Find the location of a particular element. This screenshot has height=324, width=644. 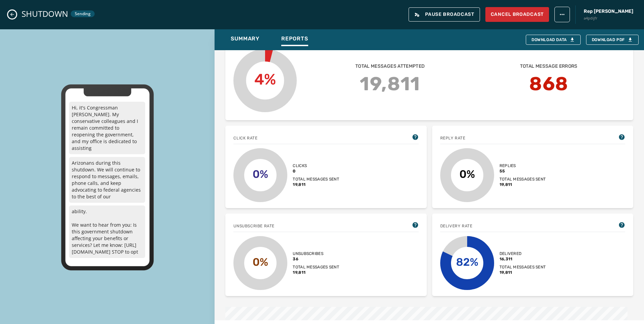

span: Clicks is located at coordinates (300, 166).